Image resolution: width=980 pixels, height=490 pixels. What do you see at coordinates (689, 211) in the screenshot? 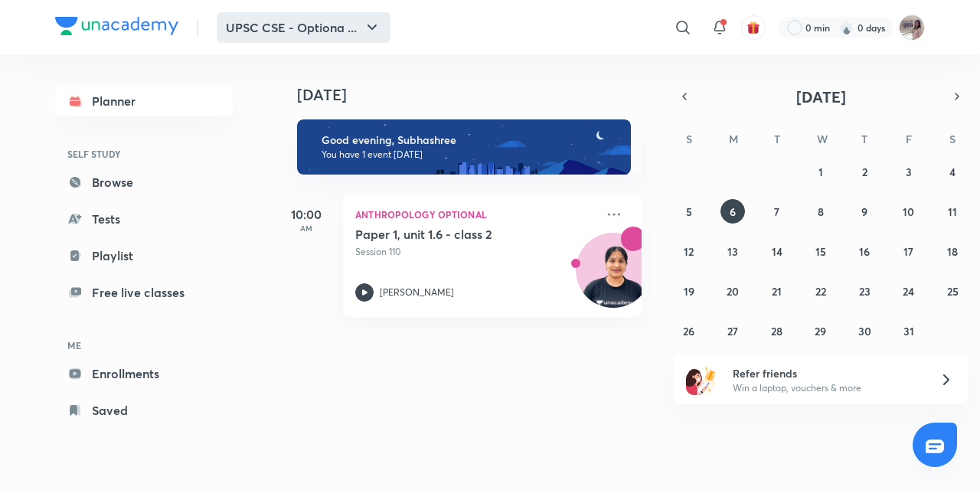
I see `button: October 5, 2025` at bounding box center [689, 211].